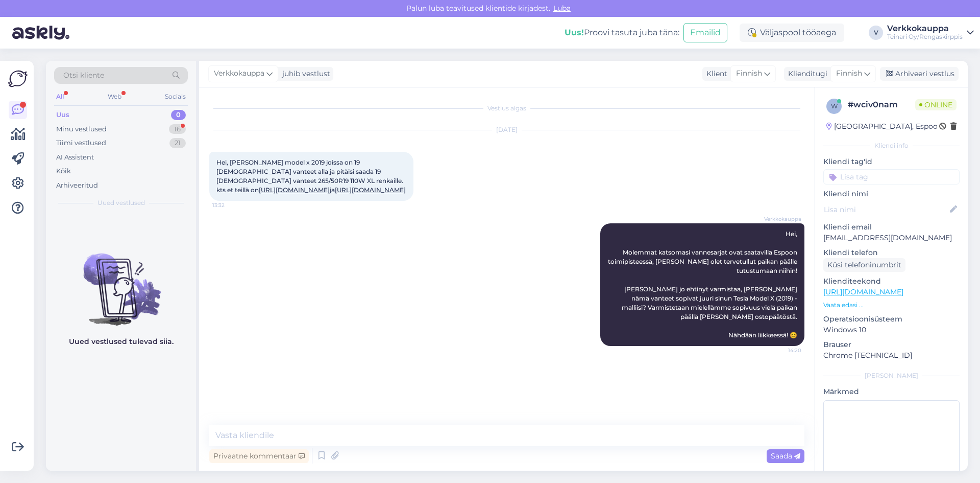 This screenshot has width=980, height=483. What do you see at coordinates (876, 33) in the screenshot?
I see `div: V` at bounding box center [876, 33].